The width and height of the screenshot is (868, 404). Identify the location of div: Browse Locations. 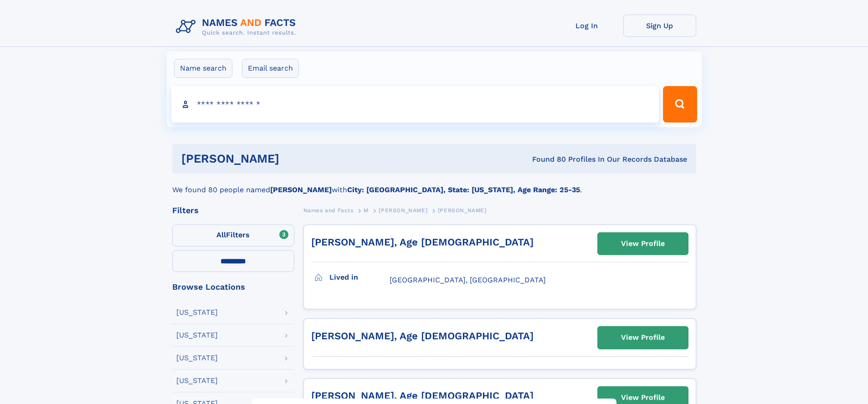
(233, 287).